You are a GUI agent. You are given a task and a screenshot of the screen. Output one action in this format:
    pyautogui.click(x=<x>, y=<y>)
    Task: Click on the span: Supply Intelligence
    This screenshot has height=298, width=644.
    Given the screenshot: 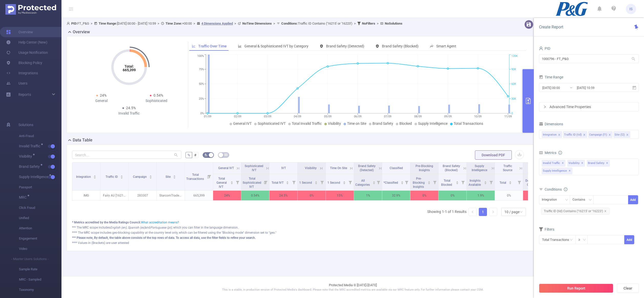 What is the action you would take?
    pyautogui.click(x=557, y=171)
    